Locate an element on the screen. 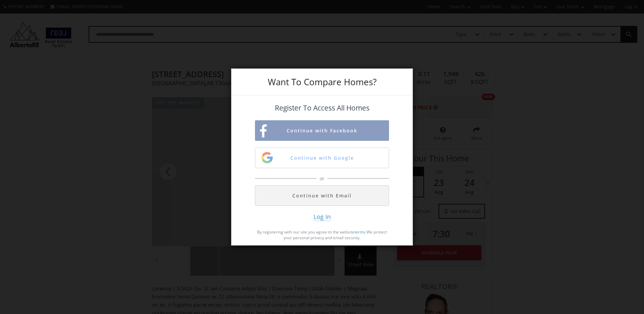 This screenshot has height=314, width=644. button: Continue with Facebook is located at coordinates (322, 131).